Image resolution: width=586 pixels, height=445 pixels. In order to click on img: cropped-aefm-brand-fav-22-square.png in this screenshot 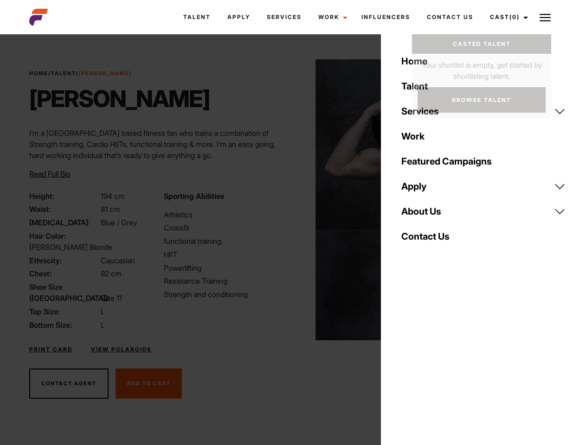, I will do `click(39, 17)`.